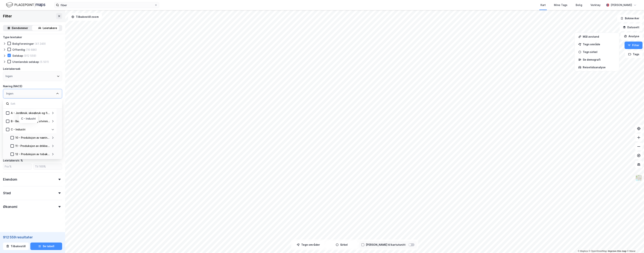 The image size is (644, 253). What do you see at coordinates (18, 55) in the screenshot?
I see `div: Selskap` at bounding box center [18, 55].